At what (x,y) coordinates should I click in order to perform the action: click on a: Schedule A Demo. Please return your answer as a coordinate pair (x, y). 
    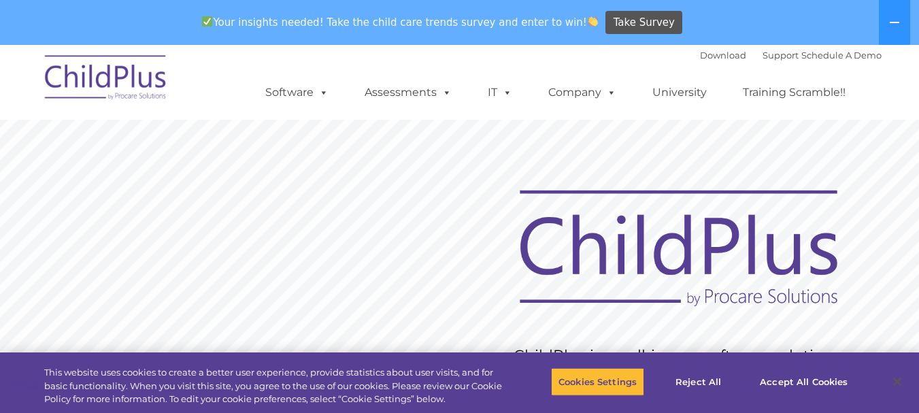
    Looking at the image, I should click on (842, 55).